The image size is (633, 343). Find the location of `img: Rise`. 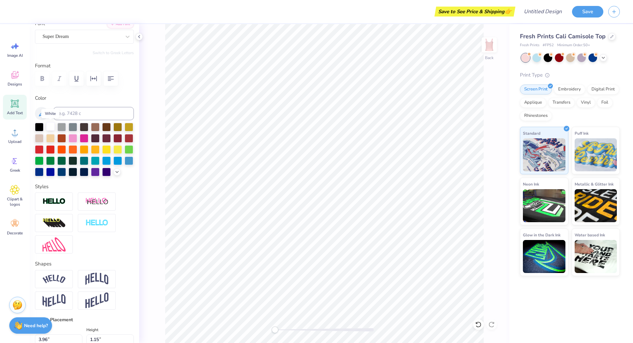

img: Rise is located at coordinates (97, 300).